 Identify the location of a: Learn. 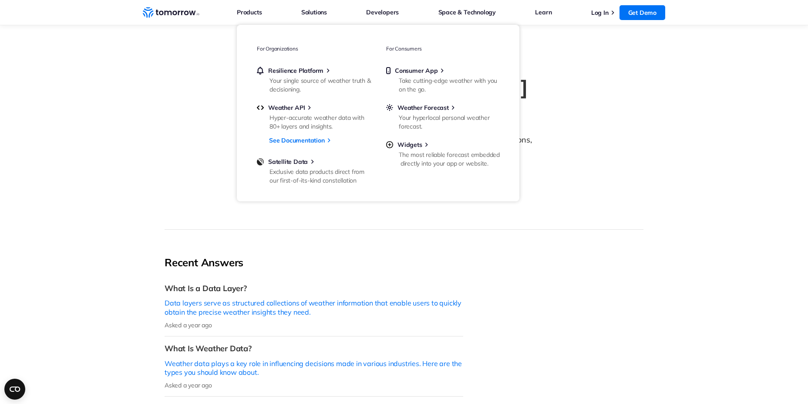
(544, 12).